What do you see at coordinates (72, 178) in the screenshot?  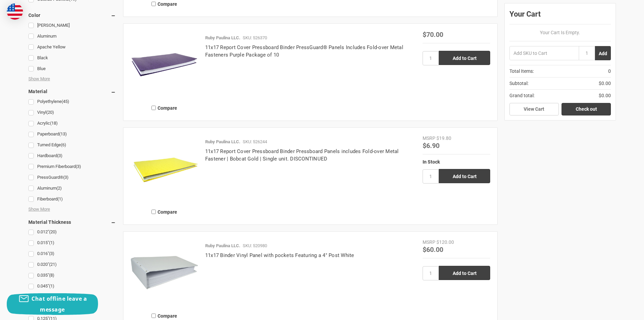 I see `a: PressGuard®` at bounding box center [72, 178].